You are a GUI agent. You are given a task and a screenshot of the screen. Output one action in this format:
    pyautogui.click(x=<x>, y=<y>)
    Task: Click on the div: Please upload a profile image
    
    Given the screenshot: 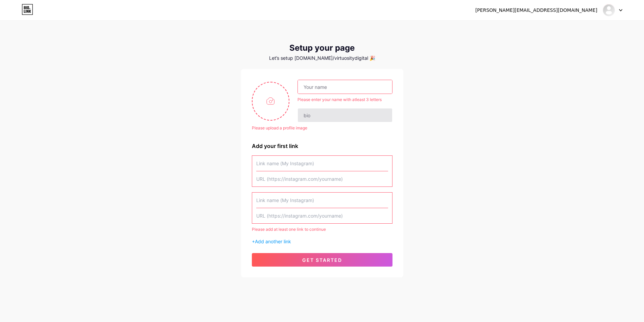 What is the action you would take?
    pyautogui.click(x=322, y=128)
    